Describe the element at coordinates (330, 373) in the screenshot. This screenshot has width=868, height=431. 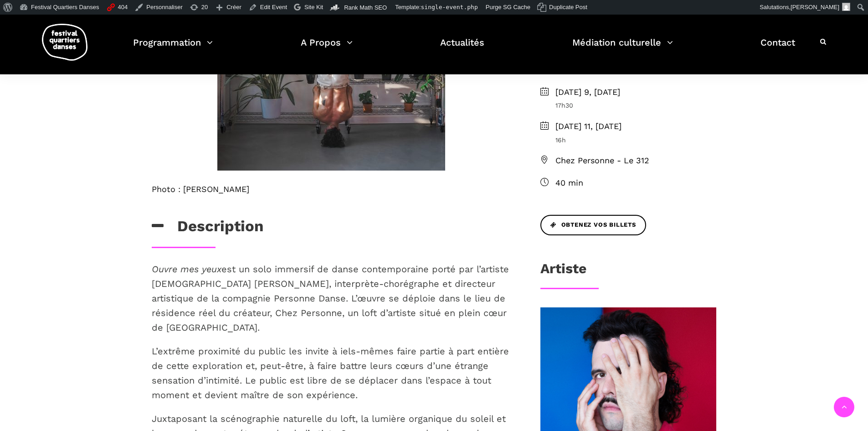
I see `span: L’extrême proximité du public les invite à iels-mêmes faire partie à part entière de cette explor...` at that location.